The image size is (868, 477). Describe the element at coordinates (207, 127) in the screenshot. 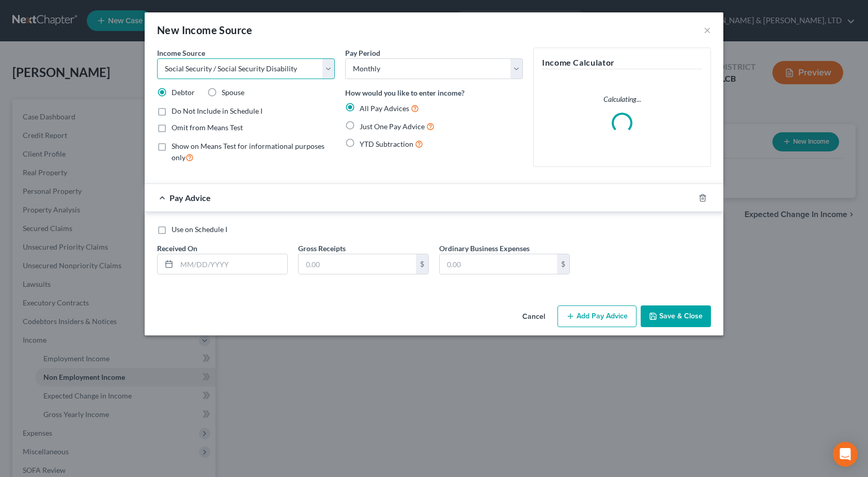

I see `span: Omit from Means Test` at that location.